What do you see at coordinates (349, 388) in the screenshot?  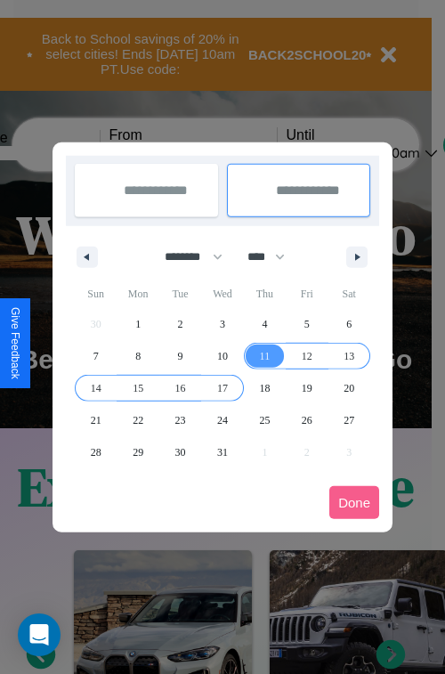 I see `span: 20` at bounding box center [349, 388].